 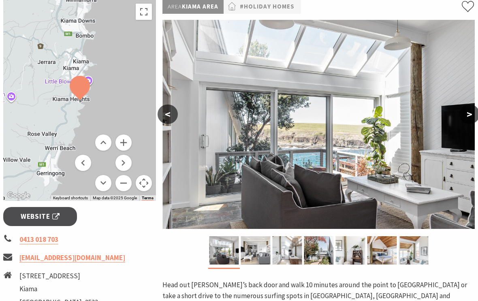 I want to click on span: Area, so click(x=174, y=6).